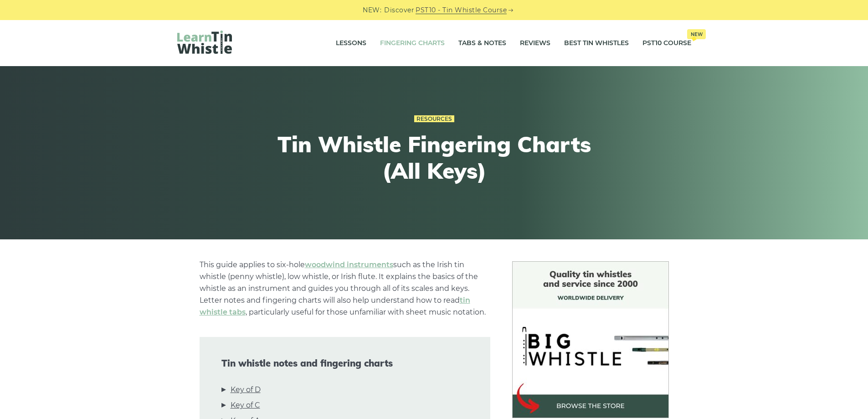 The height and width of the screenshot is (419, 868). What do you see at coordinates (696, 34) in the screenshot?
I see `span: New` at bounding box center [696, 34].